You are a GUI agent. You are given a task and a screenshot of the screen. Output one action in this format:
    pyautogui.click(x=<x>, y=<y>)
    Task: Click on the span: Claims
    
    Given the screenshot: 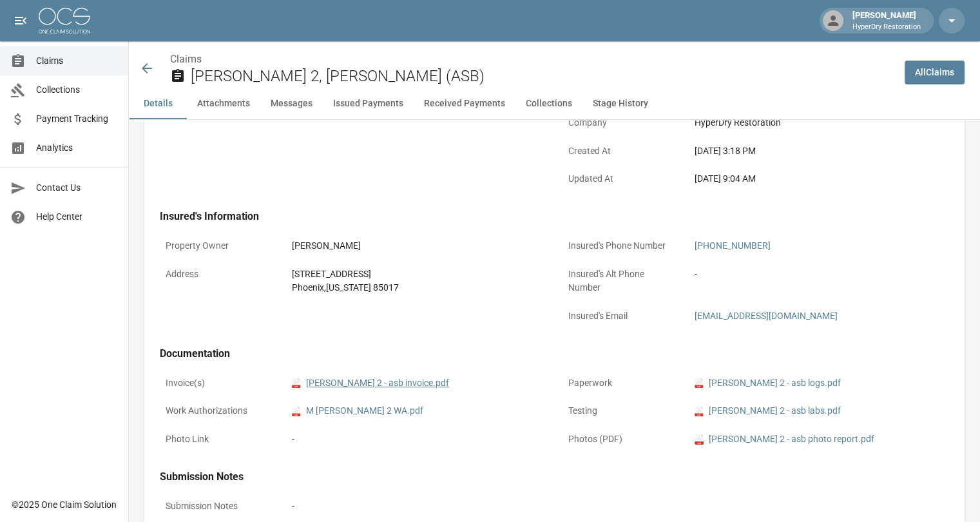 What is the action you would take?
    pyautogui.click(x=76, y=61)
    